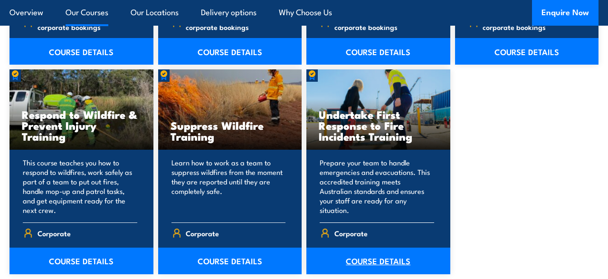 The height and width of the screenshot is (279, 608). I want to click on h3: Respond to Wildfire & Prevent Injury Training, so click(81, 125).